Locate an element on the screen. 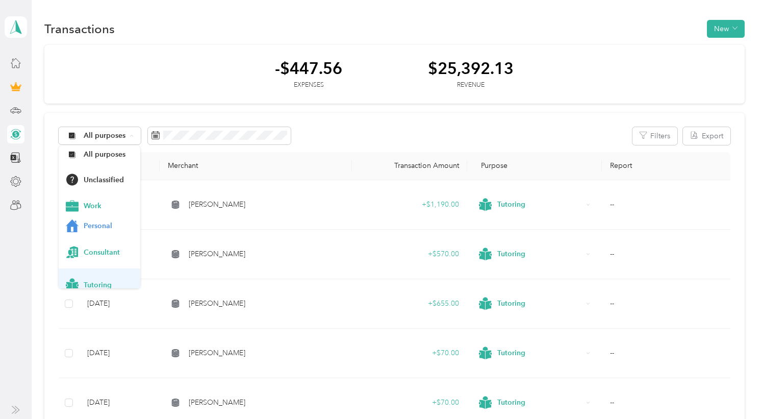 The width and height of the screenshot is (762, 419). button: Export is located at coordinates (707, 136).